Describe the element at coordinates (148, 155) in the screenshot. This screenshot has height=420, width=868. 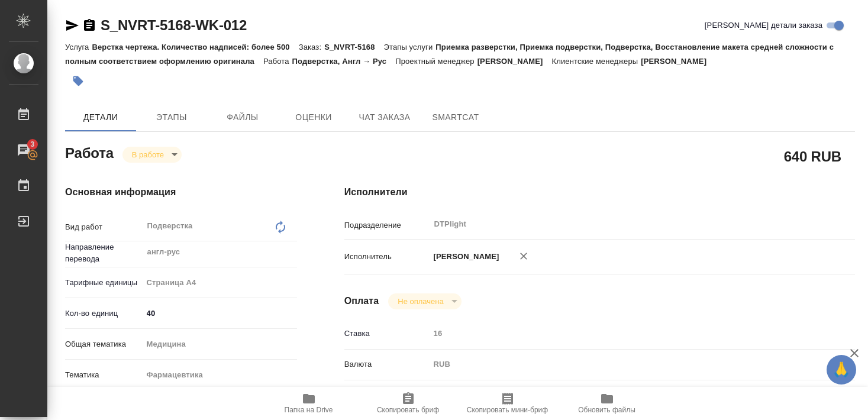
I see `button: В работе` at that location.